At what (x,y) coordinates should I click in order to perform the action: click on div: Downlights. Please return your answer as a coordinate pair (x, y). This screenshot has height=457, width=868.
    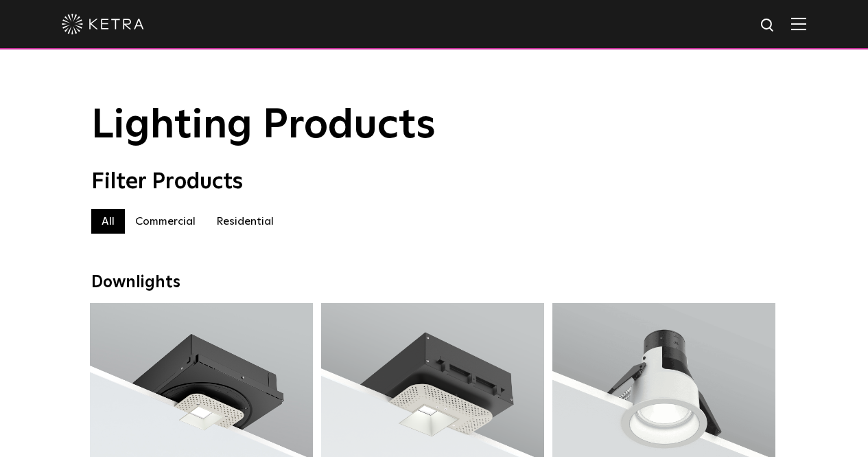
    Looking at the image, I should click on (435, 282).